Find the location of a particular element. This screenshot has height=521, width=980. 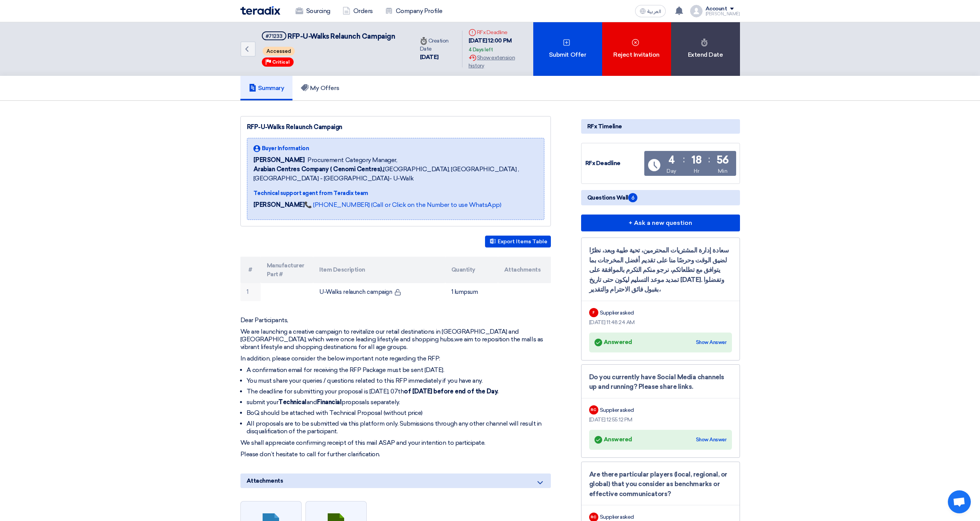

td: 1 lumpsum is located at coordinates (472, 292).